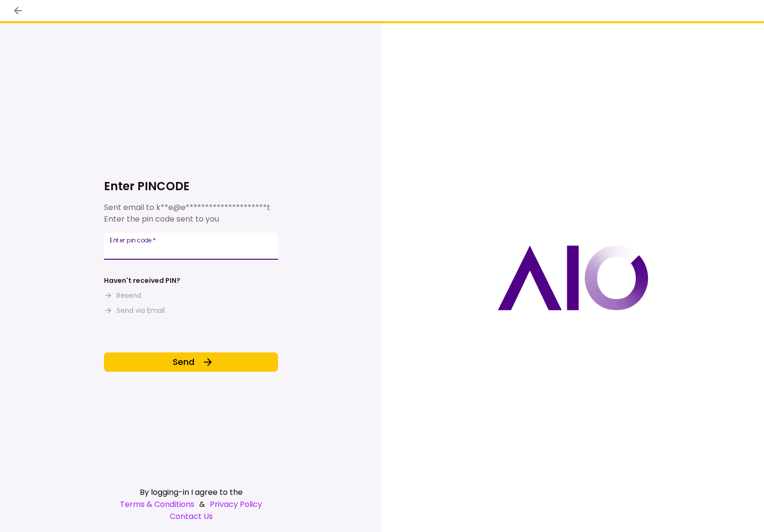  What do you see at coordinates (122, 296) in the screenshot?
I see `button: Resend` at bounding box center [122, 296].